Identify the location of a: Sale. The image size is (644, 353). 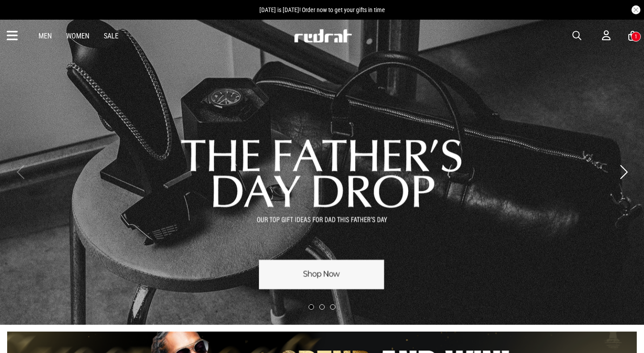
(111, 36).